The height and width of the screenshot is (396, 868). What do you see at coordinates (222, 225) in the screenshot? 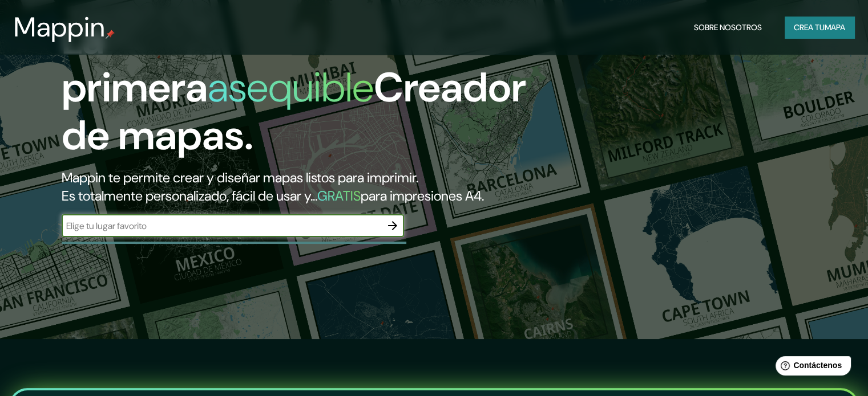
I see `input: Elige tu lugar favorito` at bounding box center [222, 225].